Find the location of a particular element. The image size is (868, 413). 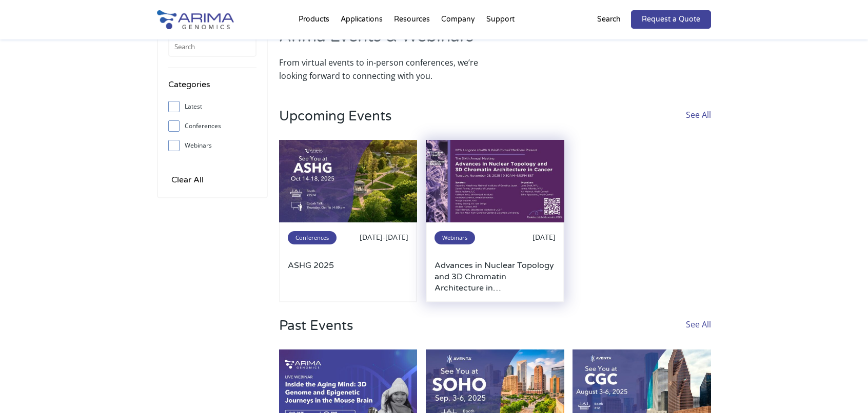

input: Search is located at coordinates (212, 46).